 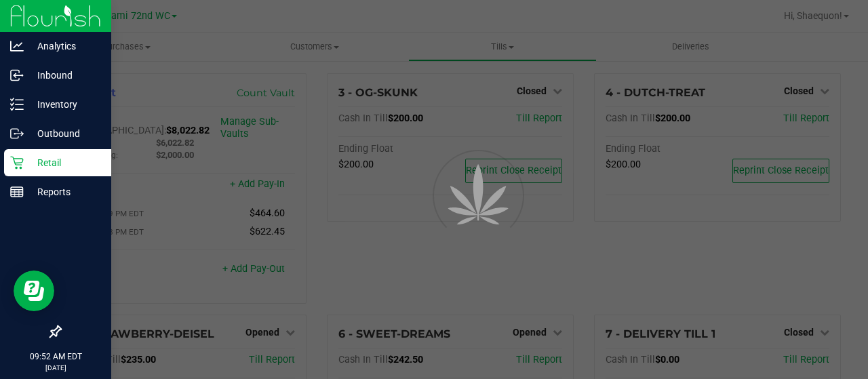 I want to click on p: Retail, so click(x=65, y=163).